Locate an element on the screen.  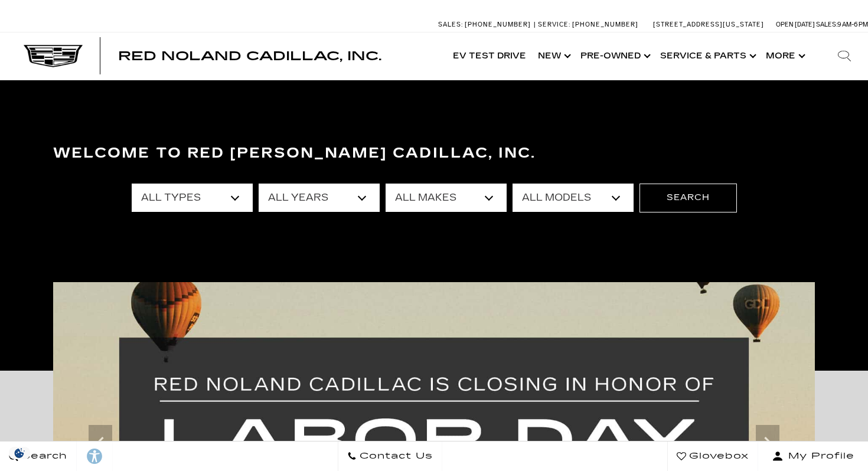
span: My Profile is located at coordinates (819, 456).